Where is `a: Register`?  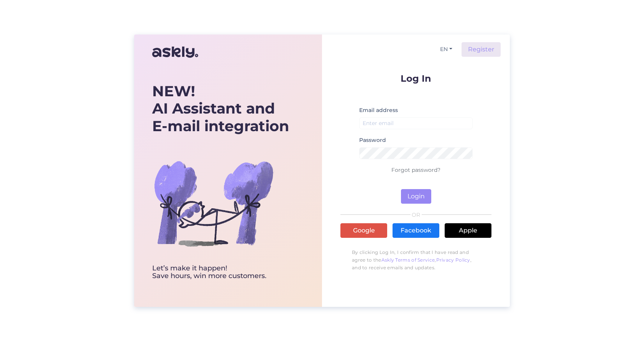
a: Register is located at coordinates (481, 49).